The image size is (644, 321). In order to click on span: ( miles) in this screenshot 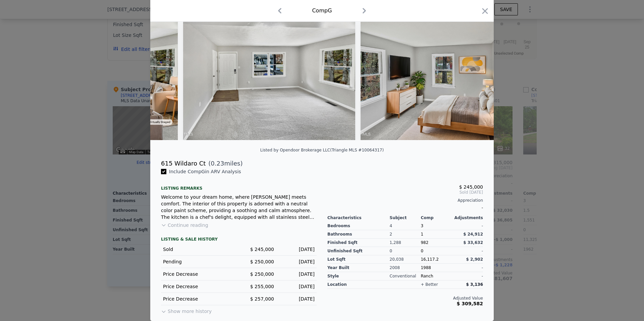, I will do `click(224, 164)`.